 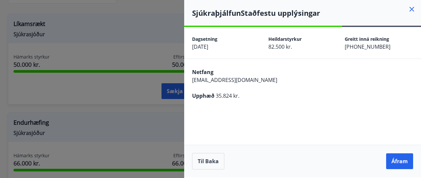 What do you see at coordinates (285, 39) in the screenshot?
I see `span: Heildarstyrkur` at bounding box center [285, 39].